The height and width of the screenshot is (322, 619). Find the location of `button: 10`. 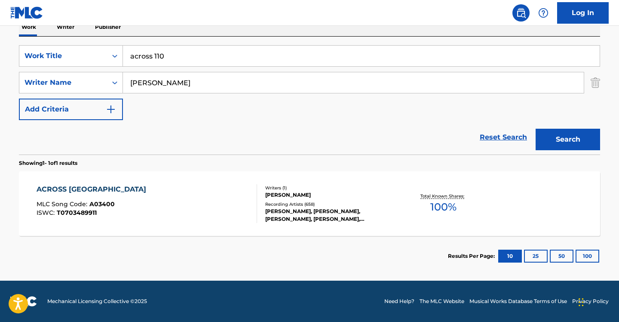

button: 10 is located at coordinates (510, 256).